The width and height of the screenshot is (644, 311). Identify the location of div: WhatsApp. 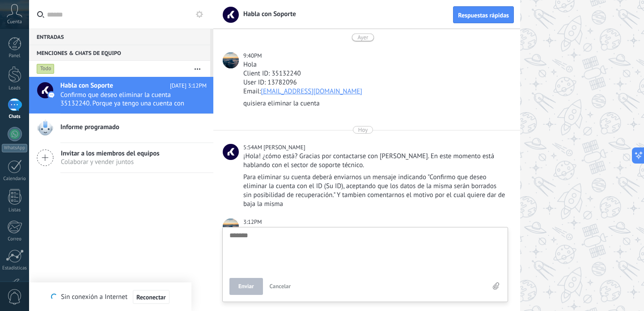
(15, 148).